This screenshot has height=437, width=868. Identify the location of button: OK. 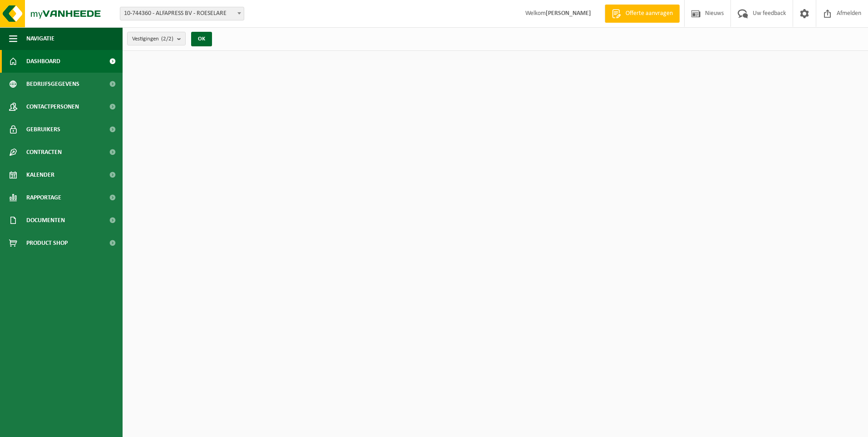
(202, 39).